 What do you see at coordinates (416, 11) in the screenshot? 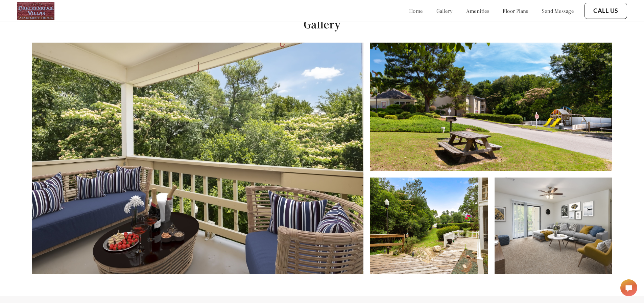
I see `a: home` at bounding box center [416, 11].